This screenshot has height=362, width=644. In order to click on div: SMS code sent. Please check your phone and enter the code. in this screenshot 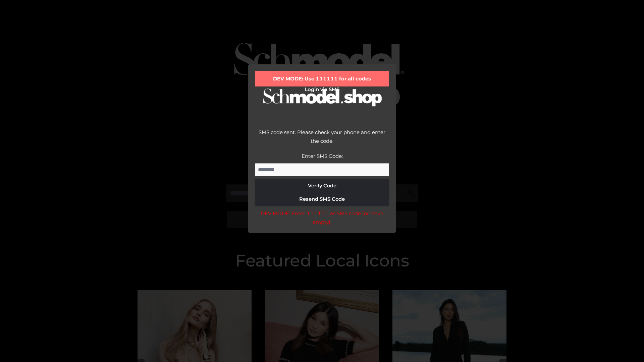, I will do `click(322, 140)`.